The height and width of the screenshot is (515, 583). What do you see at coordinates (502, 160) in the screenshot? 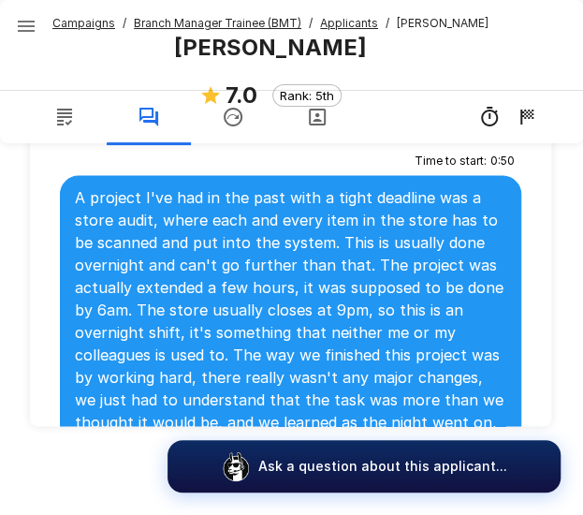
I see `span: 0 : 50` at bounding box center [502, 160].